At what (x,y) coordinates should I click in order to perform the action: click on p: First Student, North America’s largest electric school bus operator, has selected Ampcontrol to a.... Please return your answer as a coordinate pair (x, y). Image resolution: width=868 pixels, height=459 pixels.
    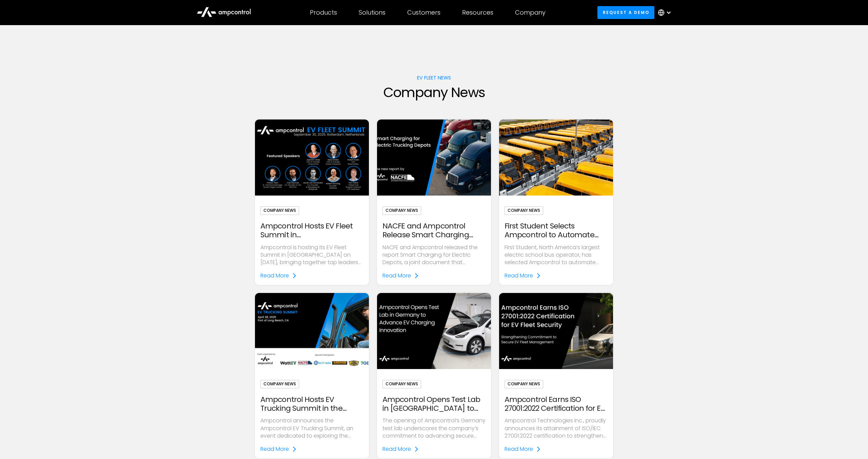
    Looking at the image, I should click on (556, 255).